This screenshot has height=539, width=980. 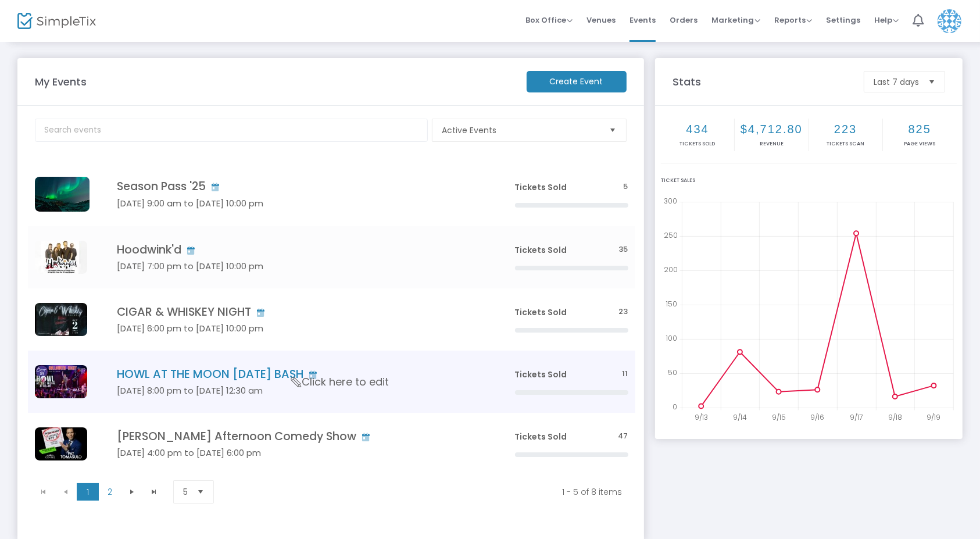 I want to click on img: HalloweenHowl1031.jpg, so click(x=61, y=381).